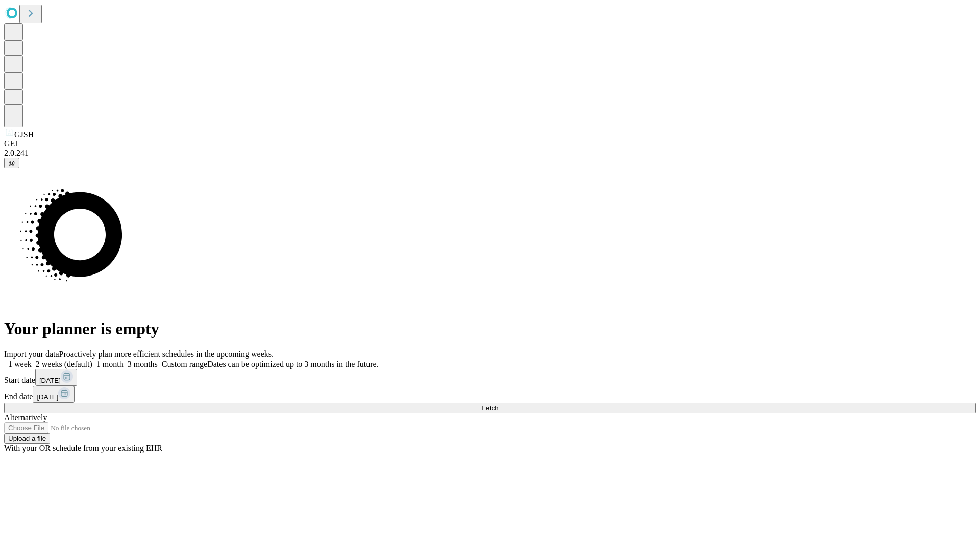 The image size is (980, 551). I want to click on span: Alternatively, so click(26, 418).